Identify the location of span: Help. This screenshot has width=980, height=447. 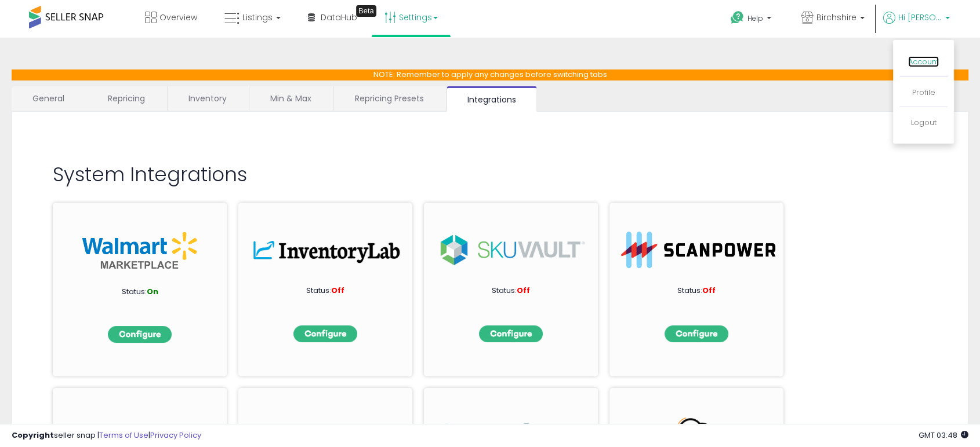
(755, 18).